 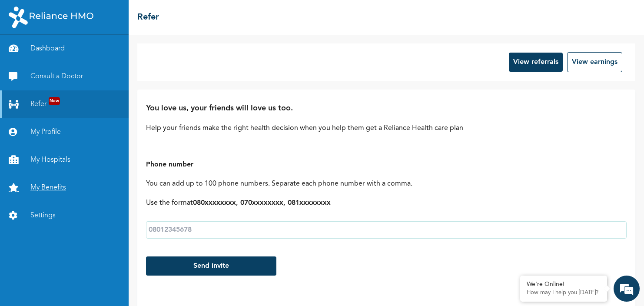 I want to click on button: View earnings, so click(x=595, y=62).